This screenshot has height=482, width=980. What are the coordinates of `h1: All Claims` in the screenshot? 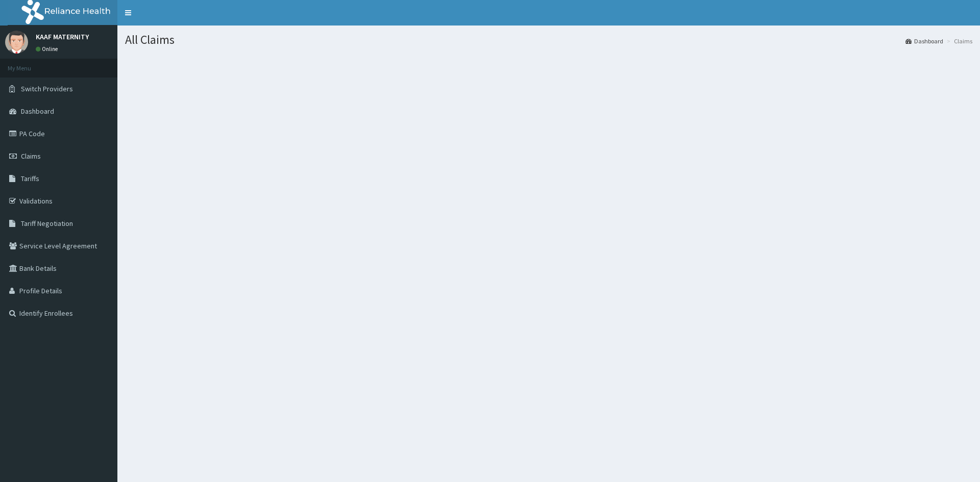 It's located at (548, 40).